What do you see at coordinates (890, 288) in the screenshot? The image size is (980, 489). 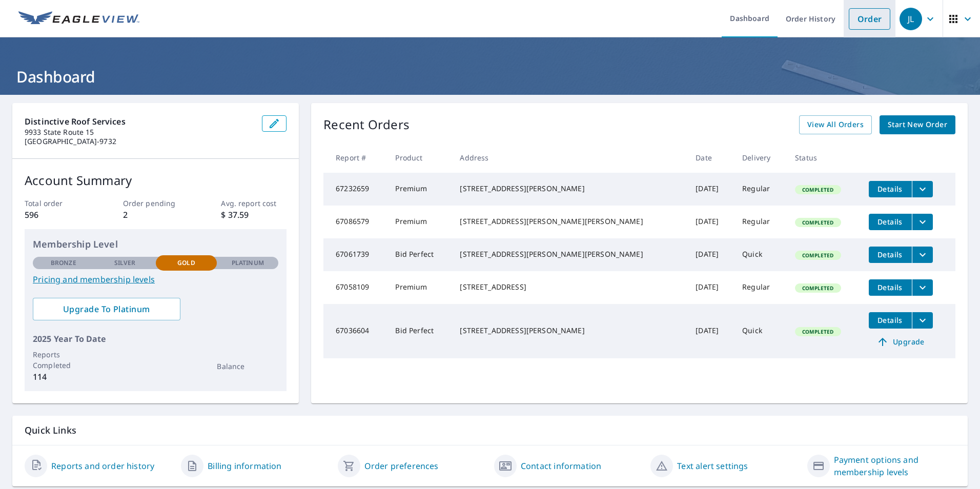 I see `button: detailsBtn-67058109` at bounding box center [890, 288].